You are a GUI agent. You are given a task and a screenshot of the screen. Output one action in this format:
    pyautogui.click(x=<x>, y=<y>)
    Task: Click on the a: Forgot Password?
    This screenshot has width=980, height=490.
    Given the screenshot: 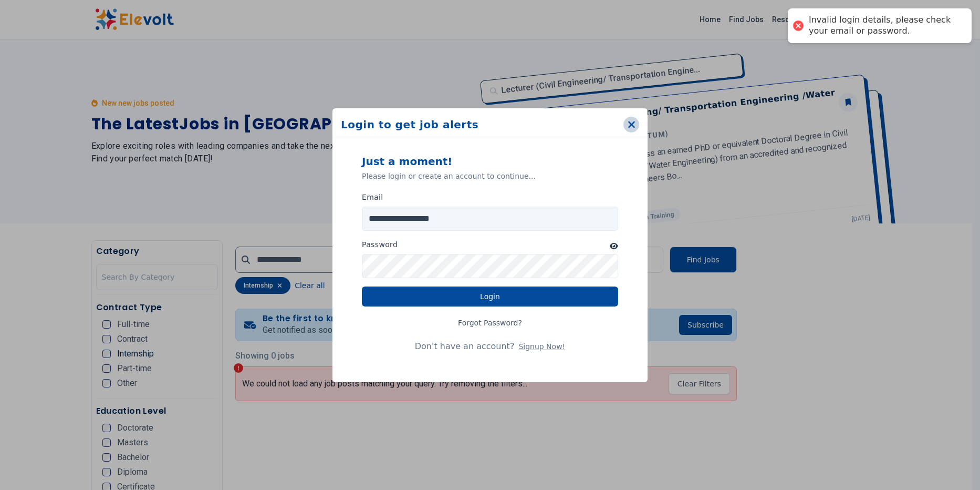 What is the action you would take?
    pyautogui.click(x=490, y=323)
    